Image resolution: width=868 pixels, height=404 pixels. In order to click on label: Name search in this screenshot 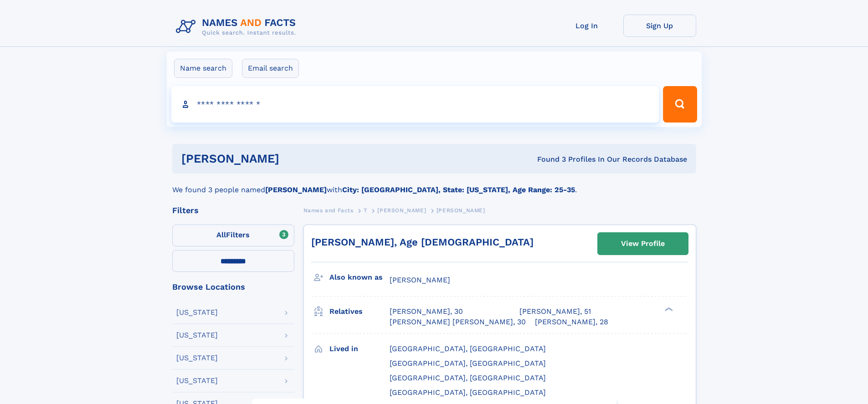, I will do `click(203, 69)`.